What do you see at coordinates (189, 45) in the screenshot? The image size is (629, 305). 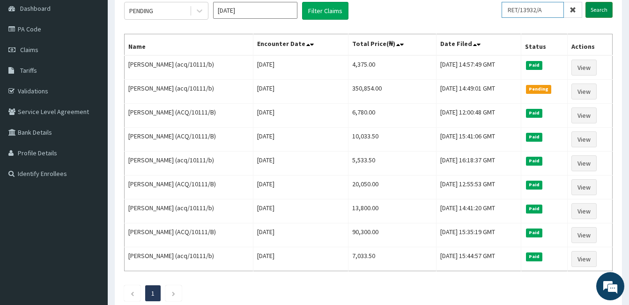 I see `th: Name` at bounding box center [189, 45].